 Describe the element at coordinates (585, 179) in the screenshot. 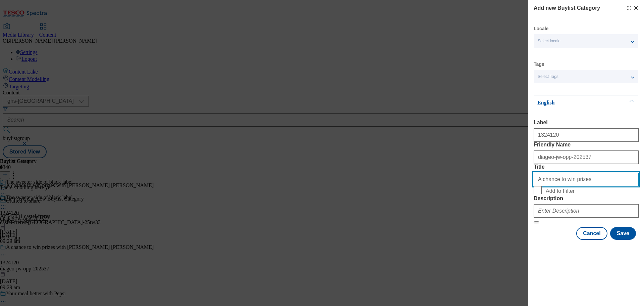

I see `input: Enter Title` at that location.